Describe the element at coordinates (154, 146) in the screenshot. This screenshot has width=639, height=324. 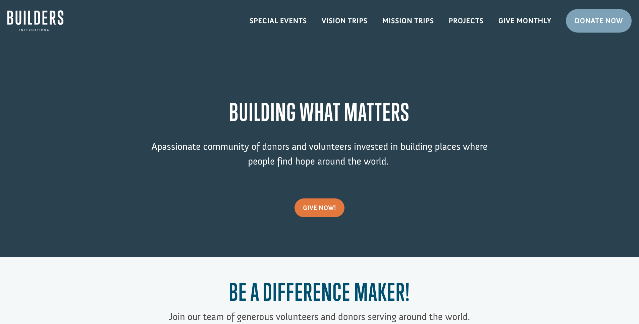
I see `span: A` at that location.